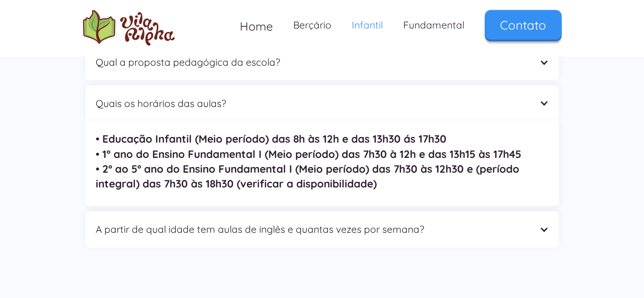  Describe the element at coordinates (367, 25) in the screenshot. I see `a: Infantil` at that location.